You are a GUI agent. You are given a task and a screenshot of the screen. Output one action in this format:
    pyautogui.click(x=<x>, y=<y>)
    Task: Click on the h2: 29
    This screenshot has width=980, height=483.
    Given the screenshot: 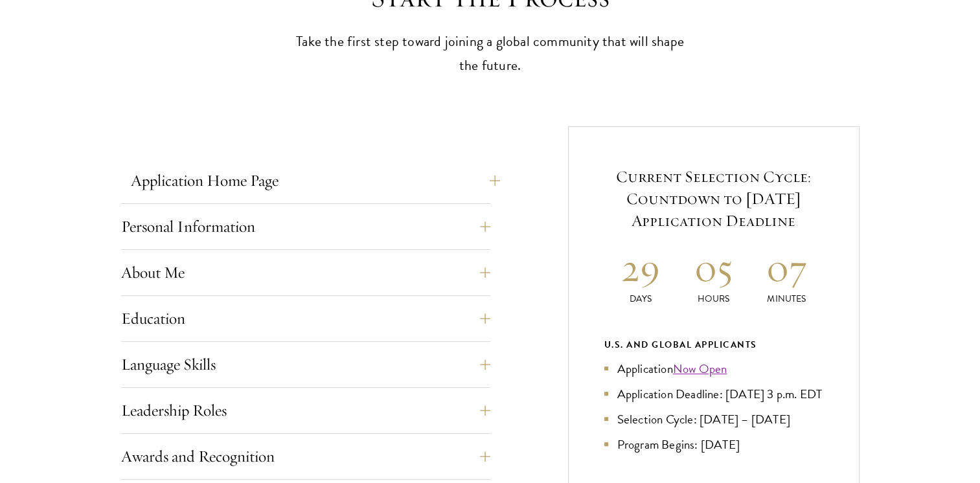 What is the action you would take?
    pyautogui.click(x=640, y=267)
    